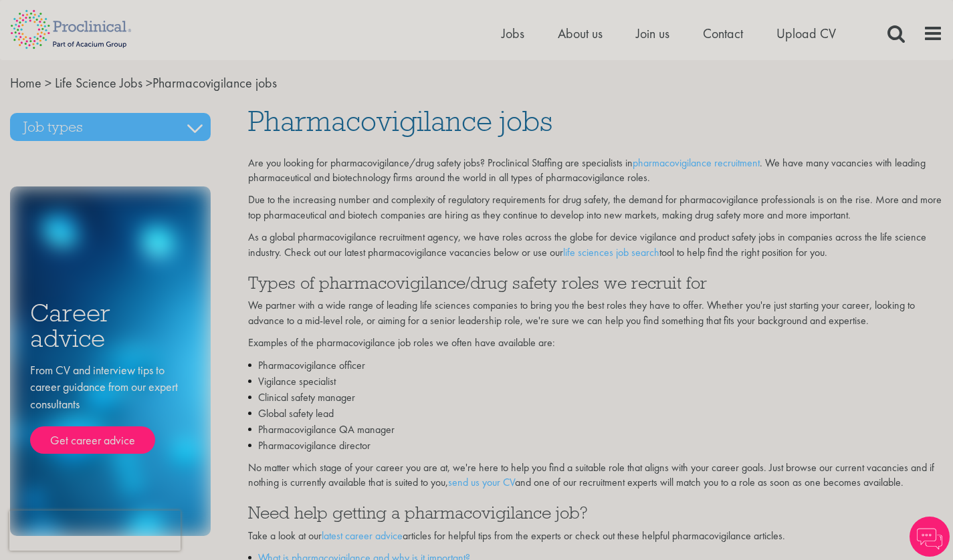 This screenshot has height=560, width=953. I want to click on p: We partner with a wide range of leading life sciences companies to bring you the best roles they ..., so click(595, 313).